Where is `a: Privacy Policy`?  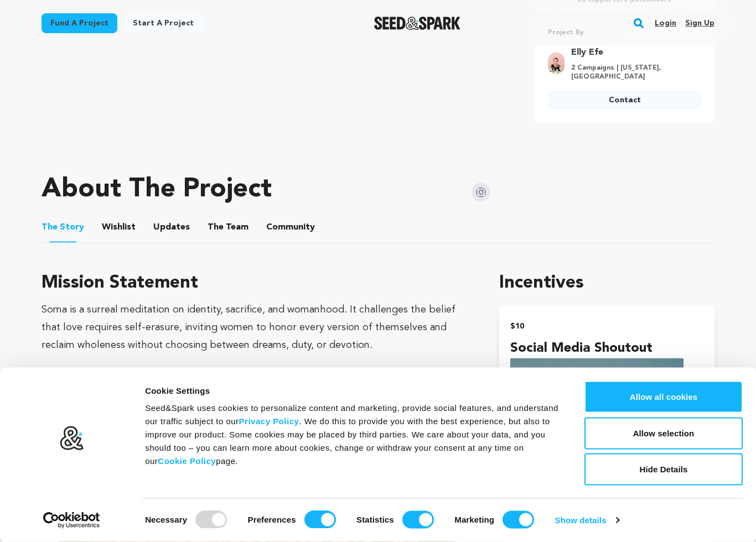
a: Privacy Policy is located at coordinates (269, 421).